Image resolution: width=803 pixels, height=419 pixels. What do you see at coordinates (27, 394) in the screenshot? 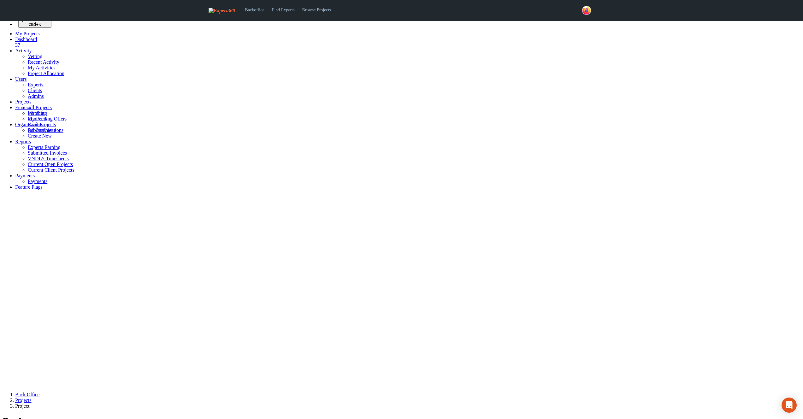
I see `a: Back Office` at bounding box center [27, 394].